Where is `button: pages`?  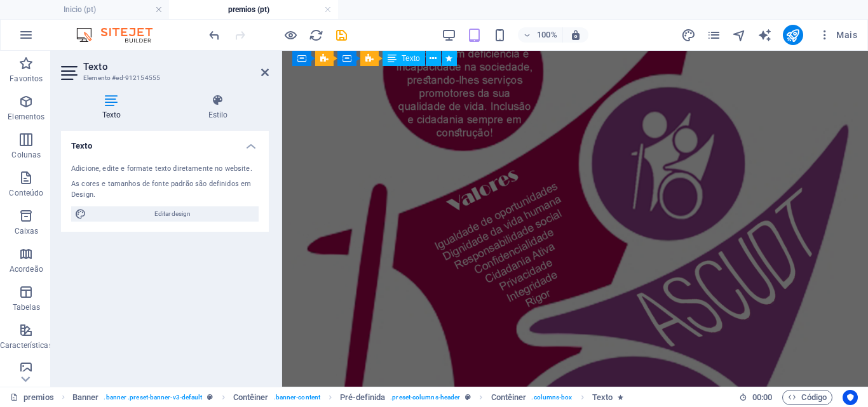
button: pages is located at coordinates (714, 35).